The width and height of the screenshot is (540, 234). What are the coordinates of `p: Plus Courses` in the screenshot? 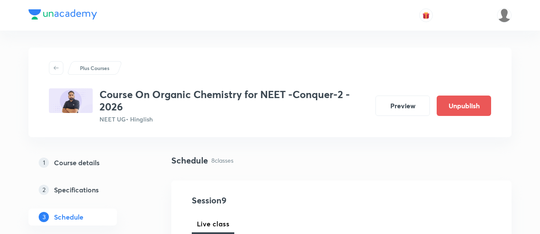 It's located at (94, 68).